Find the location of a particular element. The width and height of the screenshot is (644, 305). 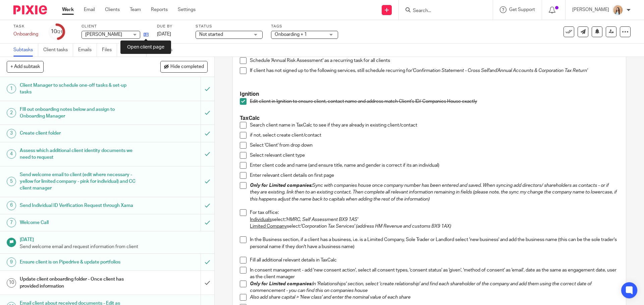

p: Fill all additional relevant details in TaxCalc is located at coordinates (434, 261).